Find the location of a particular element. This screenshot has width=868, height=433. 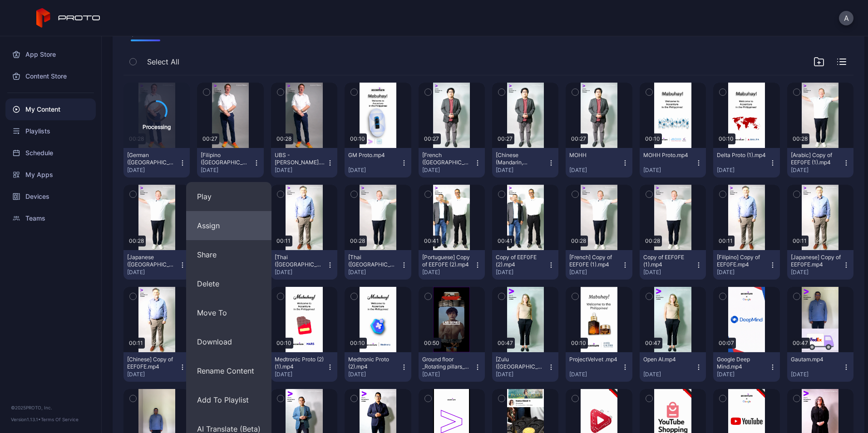

span: Version 1.13.1 • is located at coordinates (26, 419).